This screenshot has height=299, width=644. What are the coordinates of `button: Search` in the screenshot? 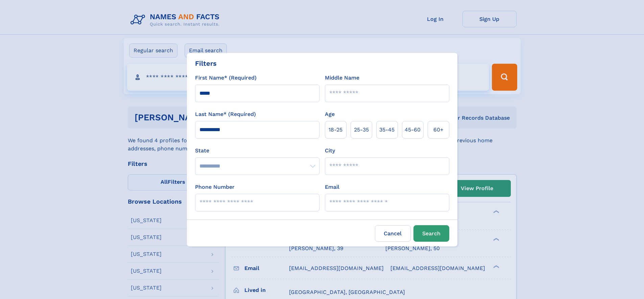 It's located at (431, 233).